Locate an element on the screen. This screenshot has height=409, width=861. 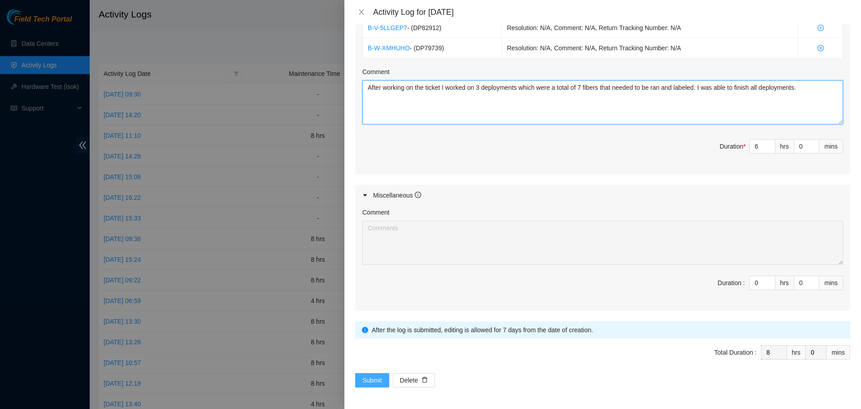
span: delete is located at coordinates (425, 380).